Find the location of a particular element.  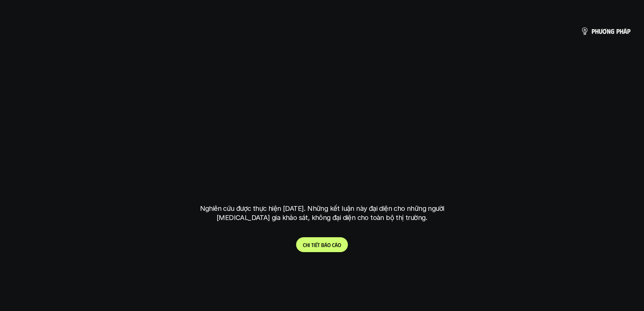

h1: phạm vi công việc của is located at coordinates (322, 121).